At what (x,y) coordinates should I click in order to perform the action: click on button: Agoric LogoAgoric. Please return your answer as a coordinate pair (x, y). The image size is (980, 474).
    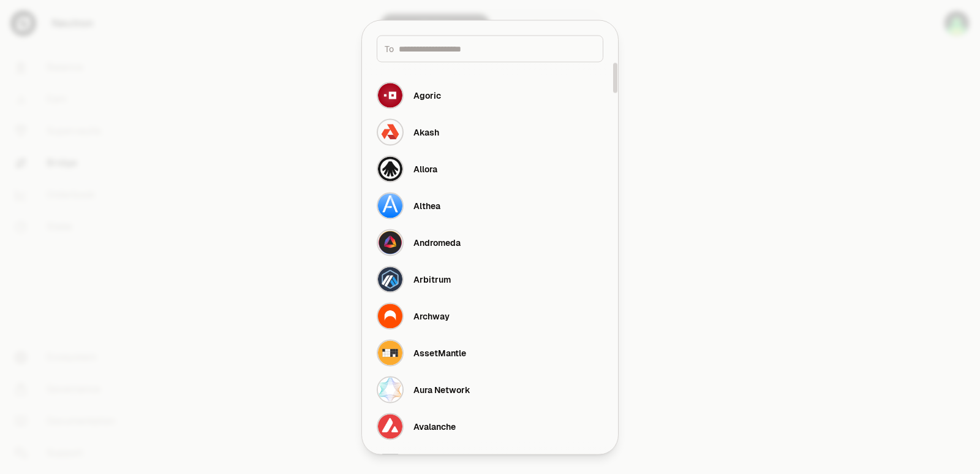
    Looking at the image, I should click on (490, 95).